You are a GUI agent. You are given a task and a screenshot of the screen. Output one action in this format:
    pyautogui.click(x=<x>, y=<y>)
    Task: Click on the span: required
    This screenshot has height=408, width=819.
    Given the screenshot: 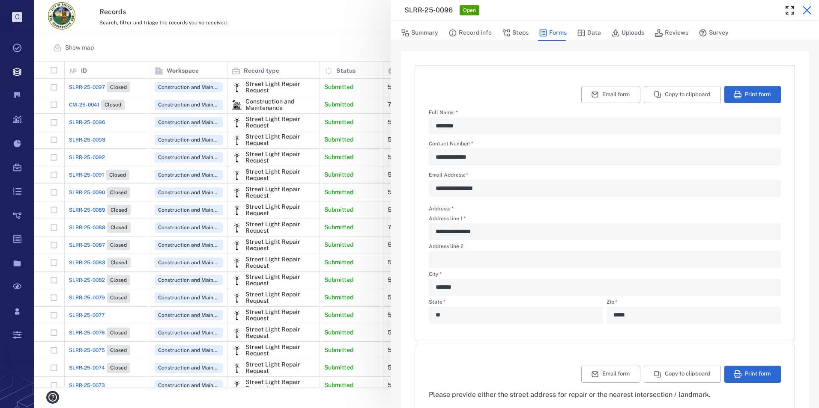 What is the action you would take?
    pyautogui.click(x=452, y=209)
    